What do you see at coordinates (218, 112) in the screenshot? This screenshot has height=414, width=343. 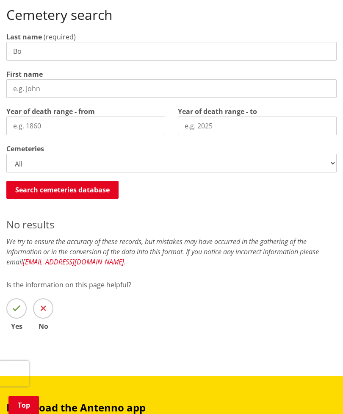 I see `label: Year of death range - to` at bounding box center [218, 112].